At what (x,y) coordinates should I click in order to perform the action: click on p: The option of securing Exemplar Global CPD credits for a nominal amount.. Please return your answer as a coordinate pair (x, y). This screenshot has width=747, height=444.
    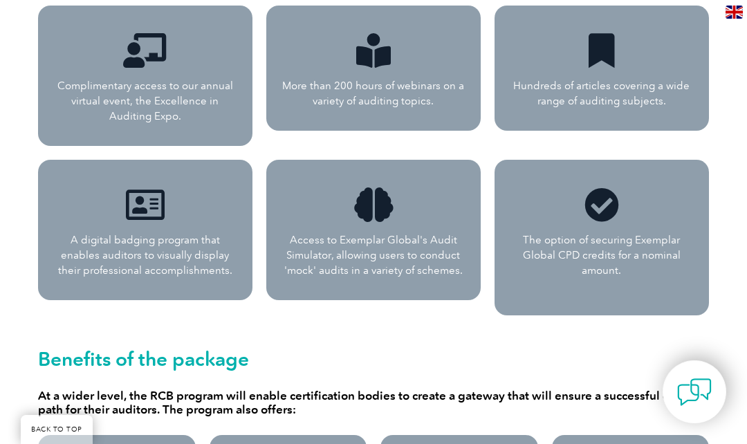
    Looking at the image, I should click on (602, 255).